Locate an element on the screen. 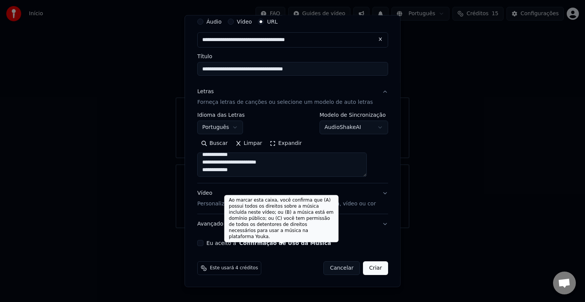  label: URL is located at coordinates (272, 22).